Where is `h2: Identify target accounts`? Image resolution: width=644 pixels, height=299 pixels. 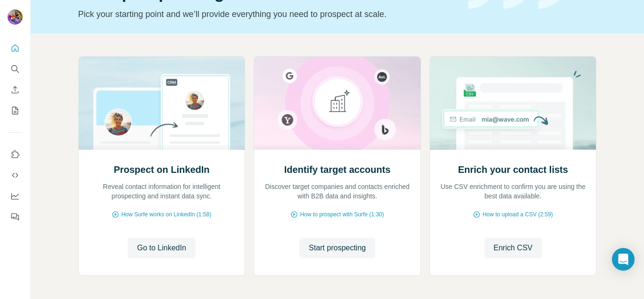
h2: Identify target accounts is located at coordinates (338, 169).